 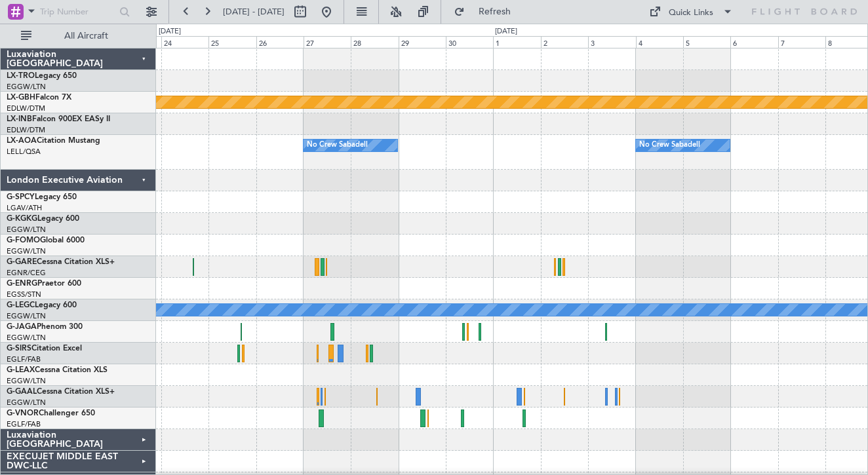 I want to click on div: 3, so click(x=612, y=42).